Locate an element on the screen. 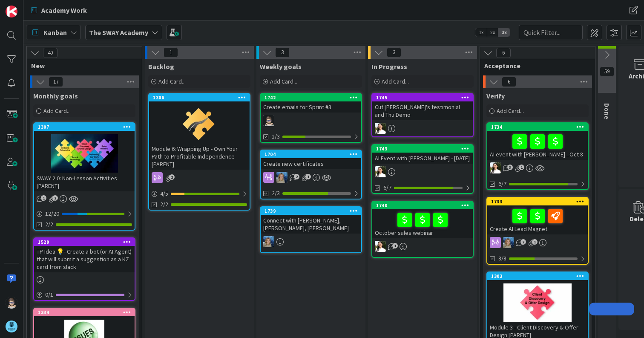 The height and width of the screenshot is (338, 644). span: Done is located at coordinates (607, 111).